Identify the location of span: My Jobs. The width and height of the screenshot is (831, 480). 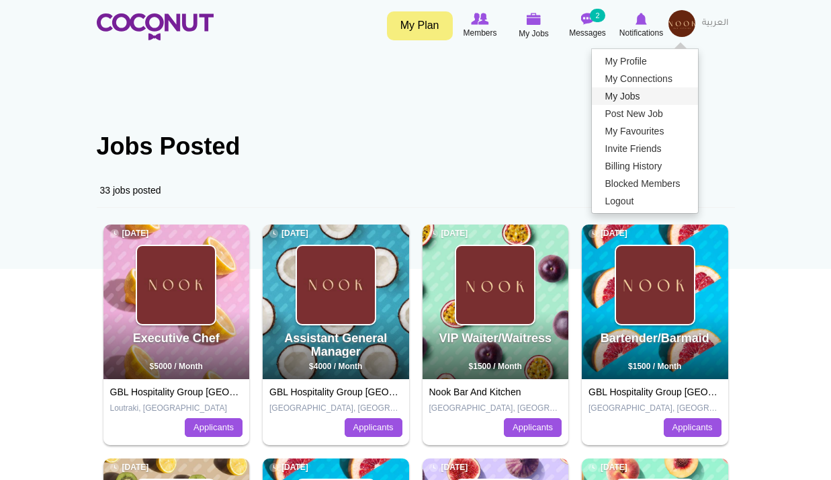
(534, 34).